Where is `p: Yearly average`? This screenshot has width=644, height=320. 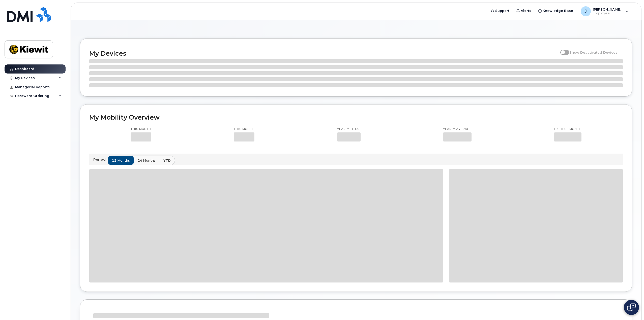
p: Yearly average is located at coordinates (457, 129).